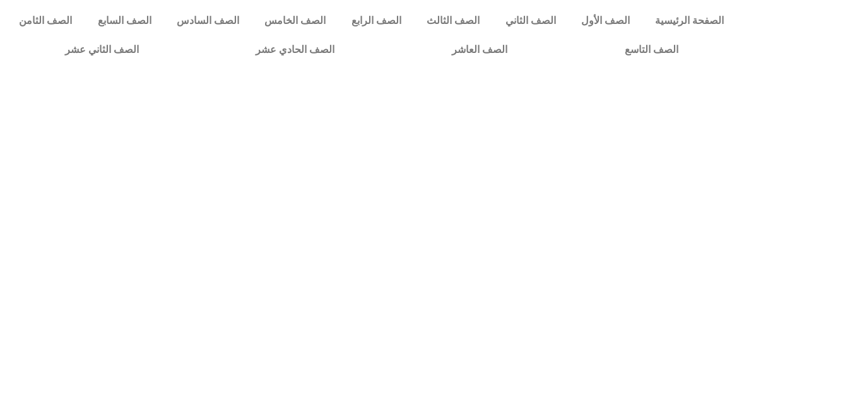 The height and width of the screenshot is (404, 862). What do you see at coordinates (530, 21) in the screenshot?
I see `a: الصف الثاني` at bounding box center [530, 21].